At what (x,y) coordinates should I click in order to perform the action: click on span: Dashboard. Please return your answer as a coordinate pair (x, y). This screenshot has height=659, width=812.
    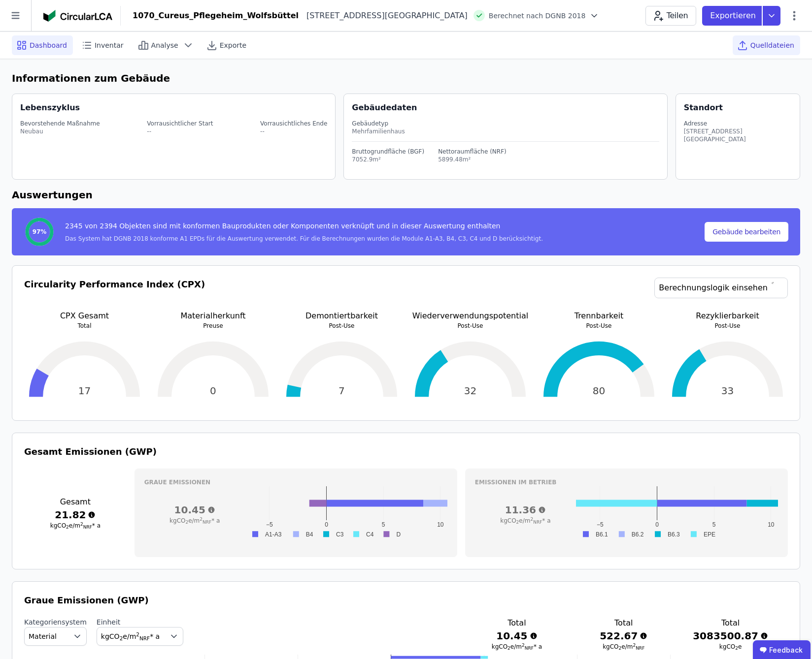
    Looking at the image, I should click on (48, 45).